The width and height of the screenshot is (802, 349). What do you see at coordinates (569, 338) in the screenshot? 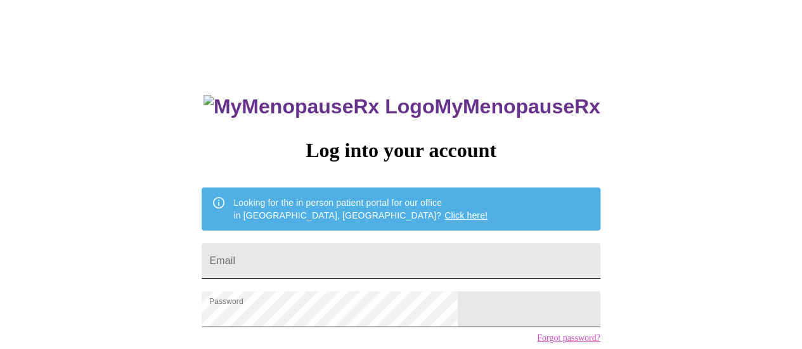
I see `a: Forgot password?` at bounding box center [569, 338].